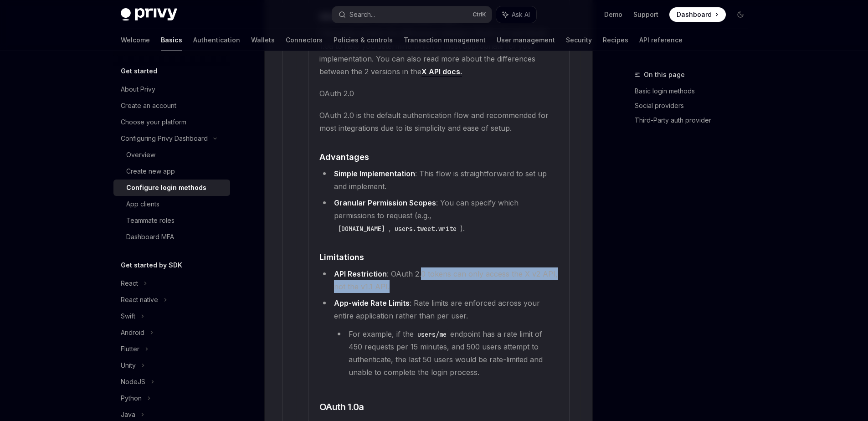  What do you see at coordinates (425, 229) in the screenshot?
I see `code: users.tweet.write` at bounding box center [425, 229].